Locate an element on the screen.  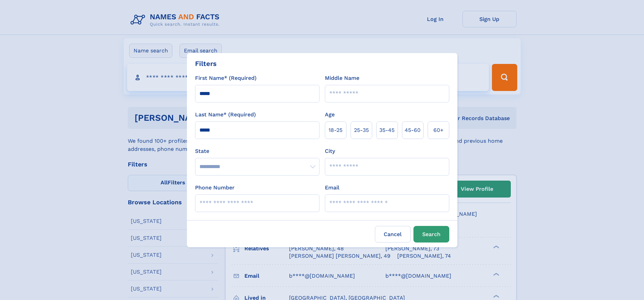
span: 18‑25 is located at coordinates (335, 130).